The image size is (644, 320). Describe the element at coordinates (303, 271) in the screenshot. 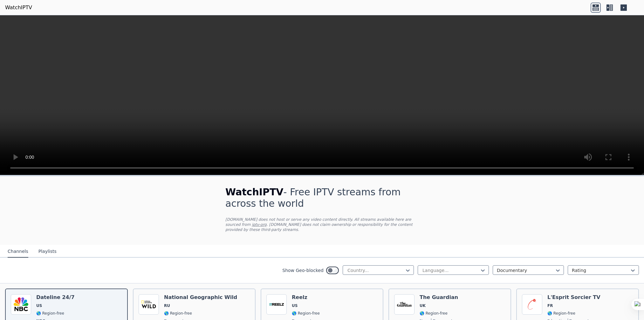

I see `label: Show Geo-blocked` at that location.